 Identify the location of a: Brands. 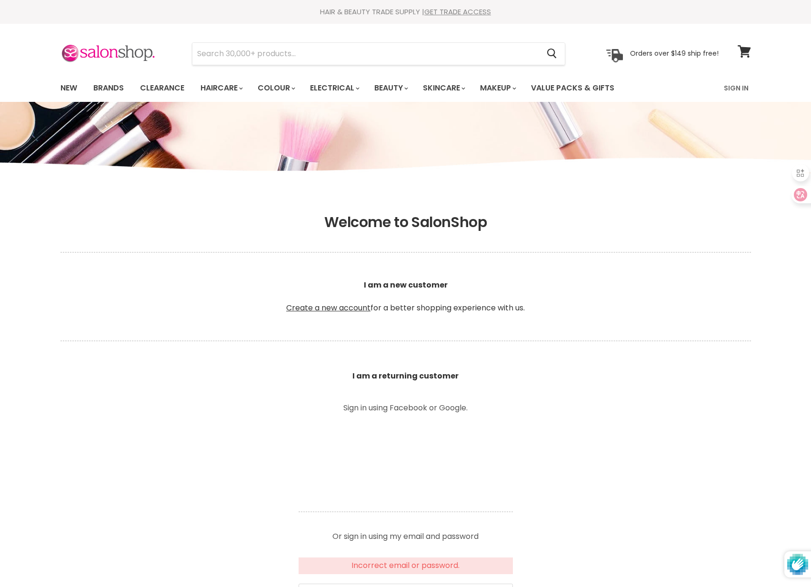
(109, 88).